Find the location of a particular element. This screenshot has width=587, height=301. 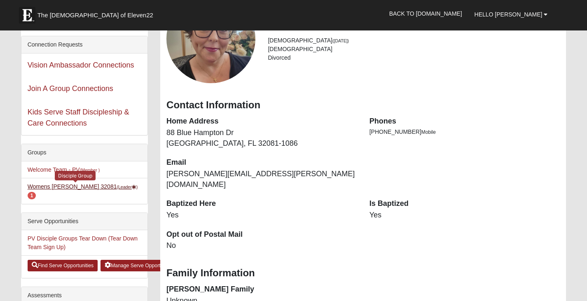

span: number of pending members is located at coordinates (32, 196).